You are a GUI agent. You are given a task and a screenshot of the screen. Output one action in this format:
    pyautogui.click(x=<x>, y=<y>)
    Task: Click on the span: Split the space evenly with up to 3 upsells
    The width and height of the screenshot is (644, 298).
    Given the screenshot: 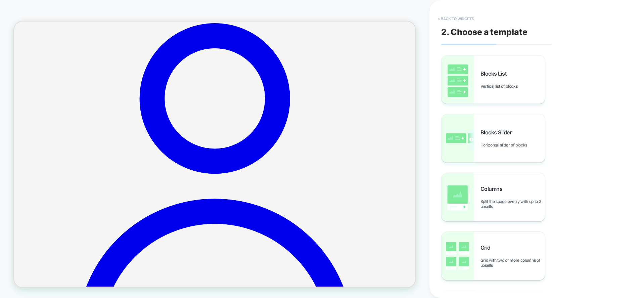 What is the action you would take?
    pyautogui.click(x=513, y=204)
    